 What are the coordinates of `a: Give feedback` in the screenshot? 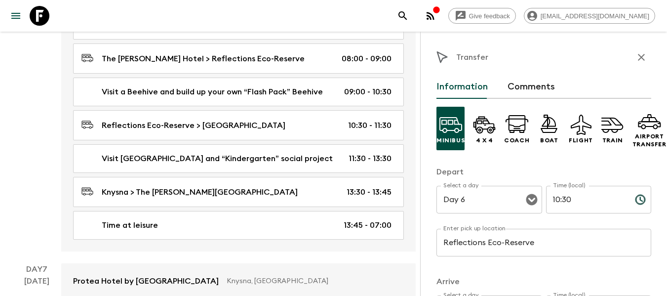 It's located at (482, 16).